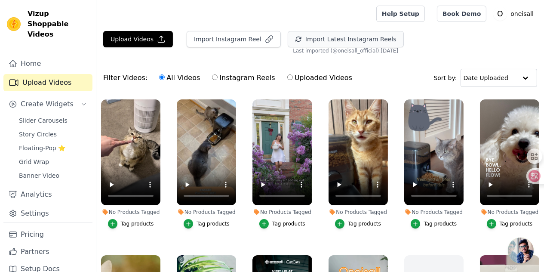  I want to click on span: Story Circles, so click(38, 134).